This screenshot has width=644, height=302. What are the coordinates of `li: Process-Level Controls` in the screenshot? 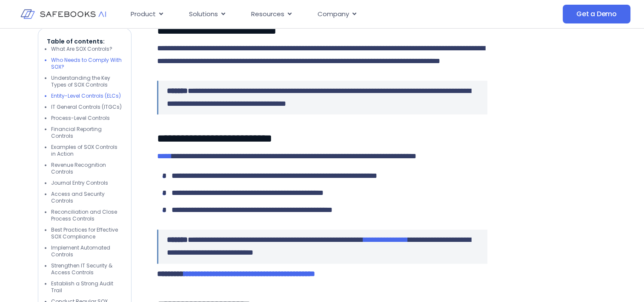 It's located at (87, 118).